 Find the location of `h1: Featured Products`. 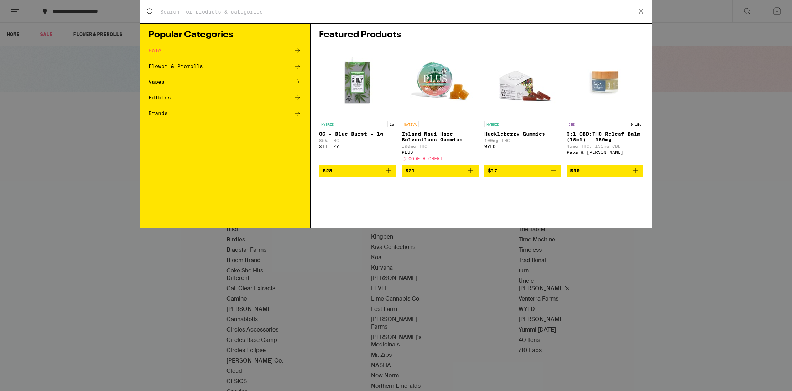

h1: Featured Products is located at coordinates (481, 35).